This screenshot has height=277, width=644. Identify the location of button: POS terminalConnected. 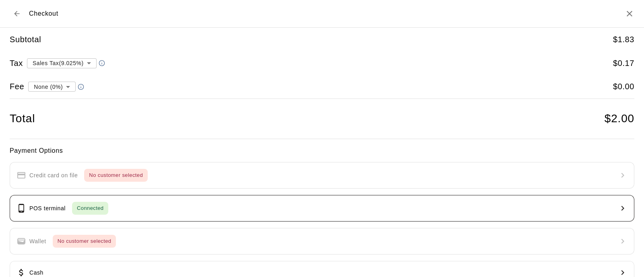
(322, 208).